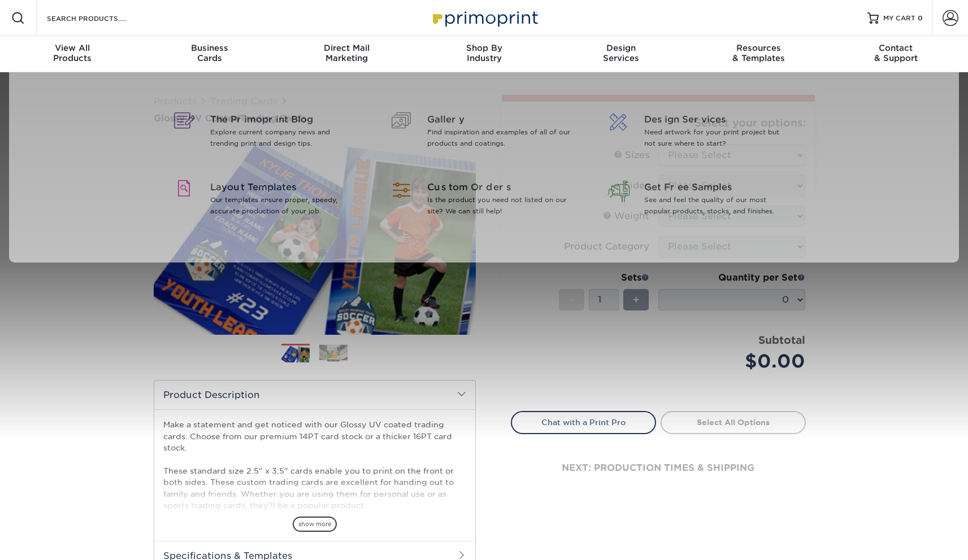 The height and width of the screenshot is (560, 968). Describe the element at coordinates (484, 54) in the screenshot. I see `a: Shop ByIndustry` at that location.